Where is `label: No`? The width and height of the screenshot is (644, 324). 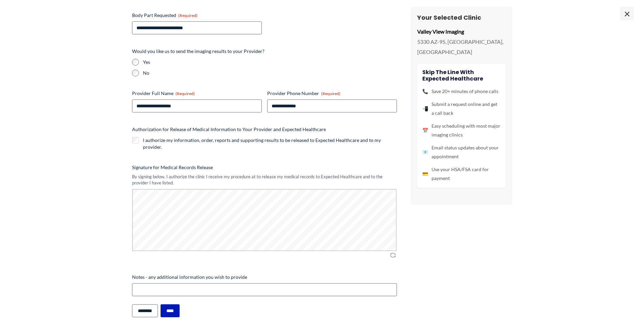 label: No is located at coordinates (270, 73).